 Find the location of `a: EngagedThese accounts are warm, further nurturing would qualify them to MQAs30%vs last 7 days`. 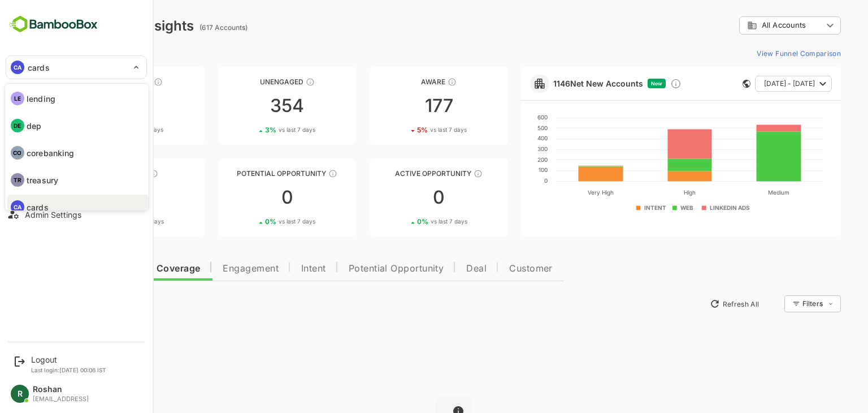

a: EngagedThese accounts are warm, further nurturing would qualify them to MQAs30%vs last 7 days is located at coordinates (96, 197).